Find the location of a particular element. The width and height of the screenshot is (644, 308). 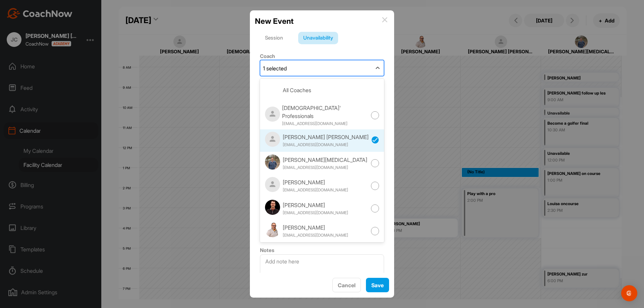

div: Unavailability is located at coordinates (318, 38).